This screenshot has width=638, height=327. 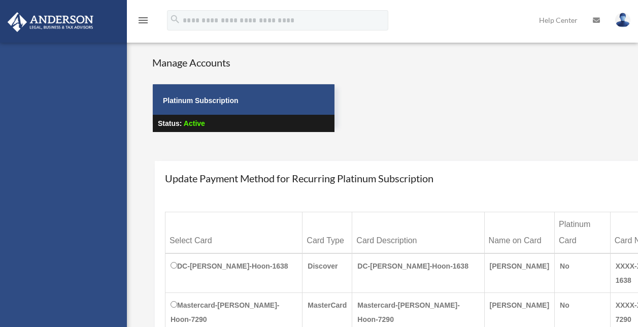 What do you see at coordinates (583, 273) in the screenshot?
I see `td: No` at bounding box center [583, 273].